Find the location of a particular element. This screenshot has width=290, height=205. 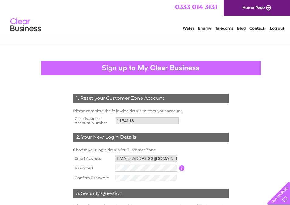

a: 0333 014 3131 is located at coordinates (196, 7).